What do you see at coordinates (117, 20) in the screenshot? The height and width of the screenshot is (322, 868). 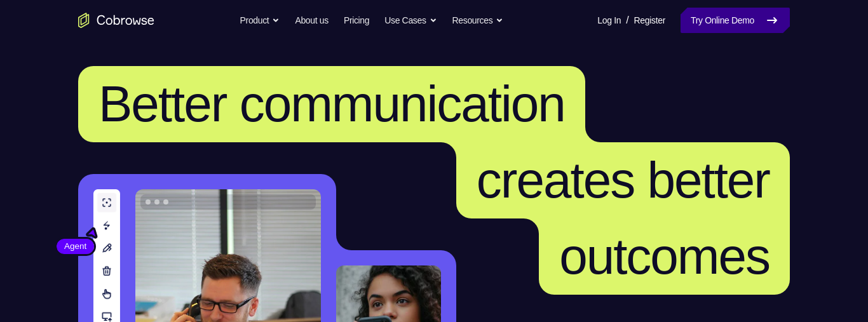 I see `a: Go to the home page` at bounding box center [117, 20].